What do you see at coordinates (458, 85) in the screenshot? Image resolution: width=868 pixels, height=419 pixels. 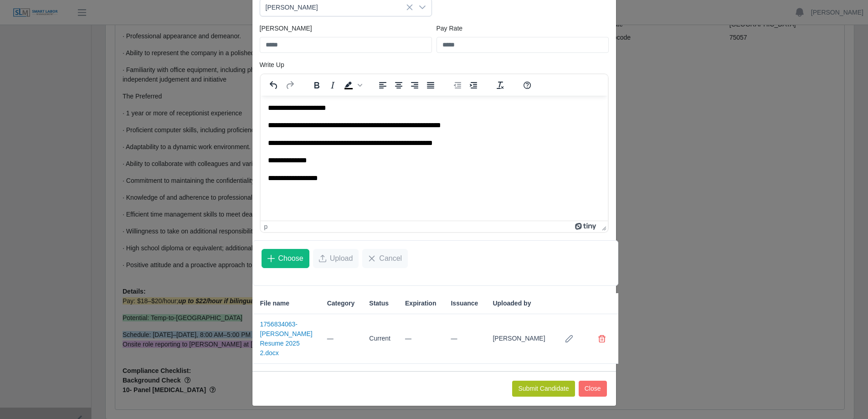 I see `button: Decrease indent` at bounding box center [458, 85].